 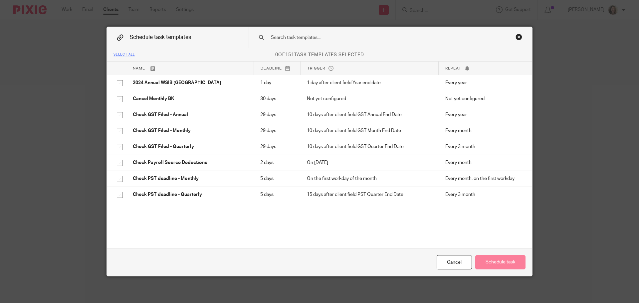 What do you see at coordinates (454, 262) in the screenshot?
I see `div: Cancel` at bounding box center [454, 262].